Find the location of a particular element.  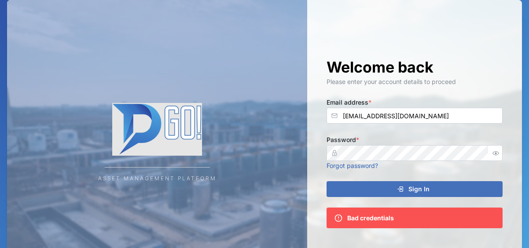

h1: Welcome back is located at coordinates (415, 67).